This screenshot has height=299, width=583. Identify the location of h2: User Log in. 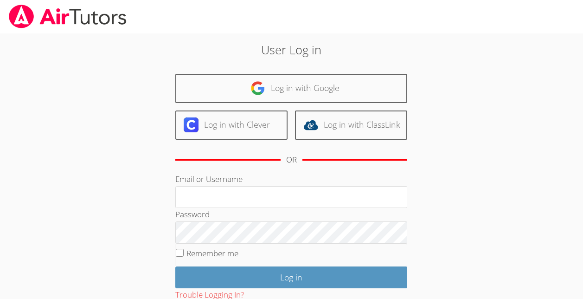
(291, 50).